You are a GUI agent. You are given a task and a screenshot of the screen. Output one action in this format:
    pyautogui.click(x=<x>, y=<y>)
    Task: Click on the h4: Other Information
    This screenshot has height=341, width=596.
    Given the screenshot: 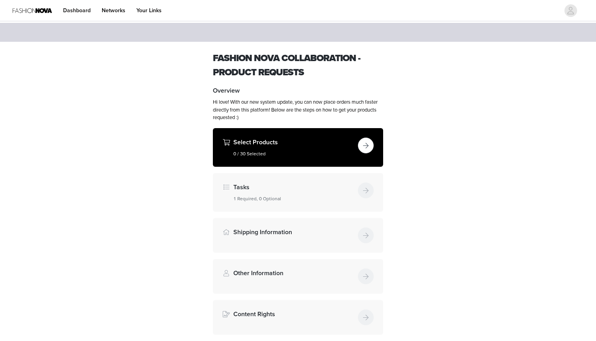 What is the action you would take?
    pyautogui.click(x=294, y=273)
    